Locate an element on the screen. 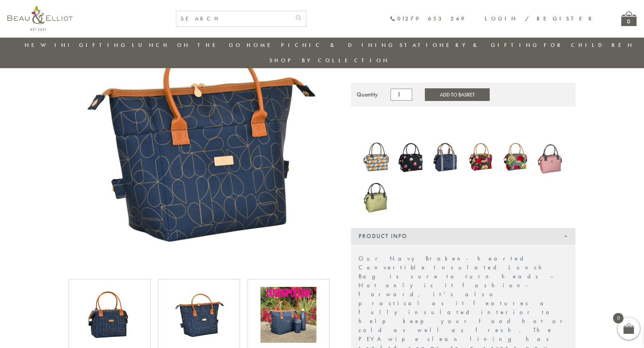  a: Stationery & Gifting is located at coordinates (469, 45).